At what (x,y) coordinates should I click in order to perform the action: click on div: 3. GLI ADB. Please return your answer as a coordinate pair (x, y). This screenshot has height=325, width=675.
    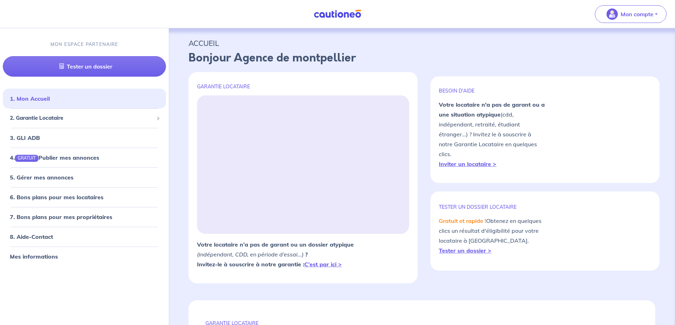
    Looking at the image, I should click on (84, 138).